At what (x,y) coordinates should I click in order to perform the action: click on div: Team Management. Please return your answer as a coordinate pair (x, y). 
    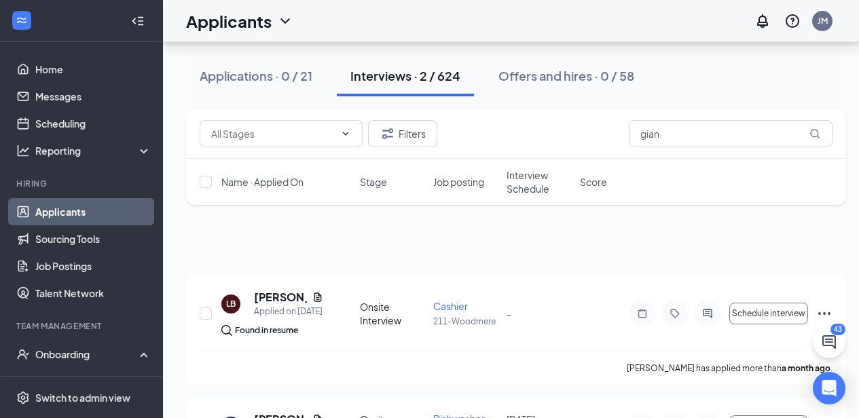
    Looking at the image, I should click on (82, 326).